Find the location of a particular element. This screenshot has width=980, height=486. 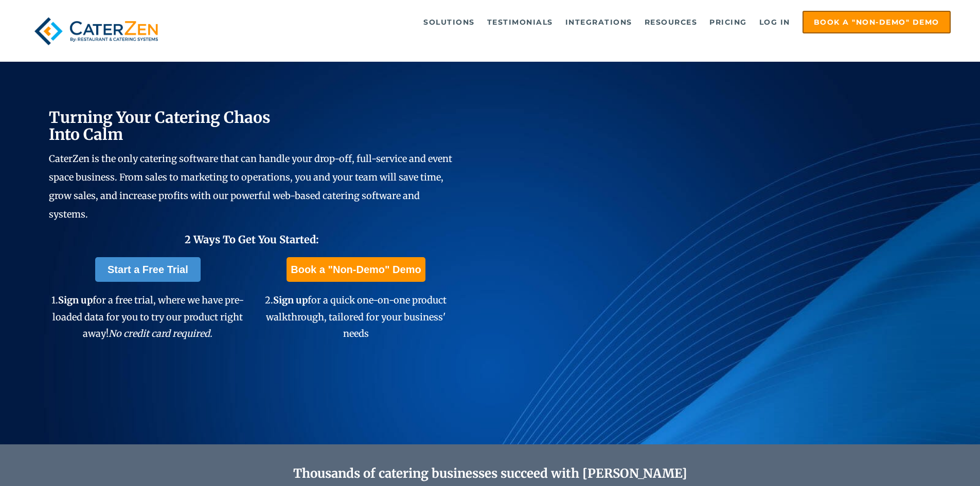

a: Start a Free Trial is located at coordinates (147, 270).